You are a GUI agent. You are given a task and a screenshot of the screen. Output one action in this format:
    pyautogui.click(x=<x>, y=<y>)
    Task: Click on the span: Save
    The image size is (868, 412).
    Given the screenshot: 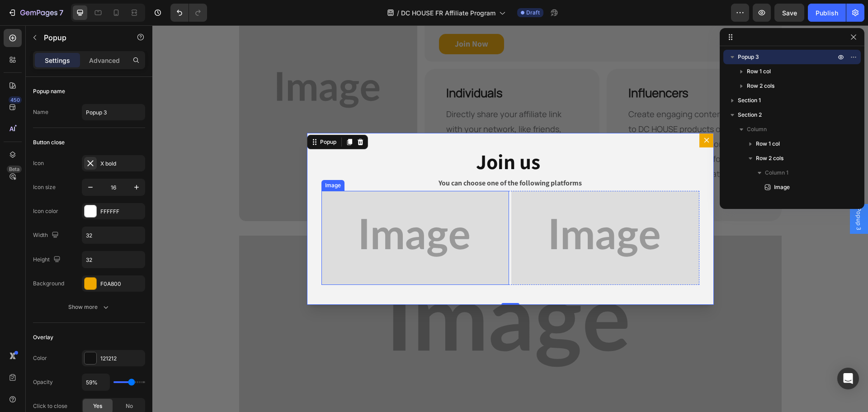 What is the action you would take?
    pyautogui.click(x=789, y=13)
    